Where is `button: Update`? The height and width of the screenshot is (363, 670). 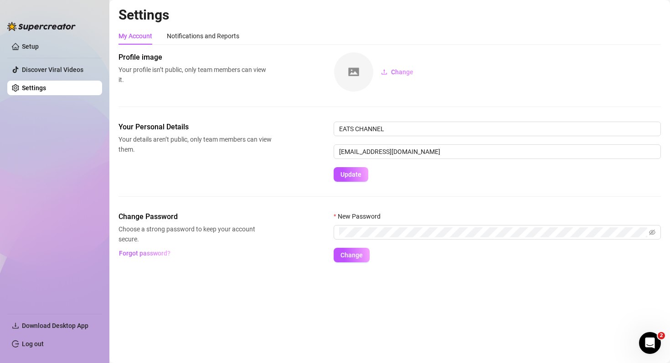 button: Update is located at coordinates (351, 175).